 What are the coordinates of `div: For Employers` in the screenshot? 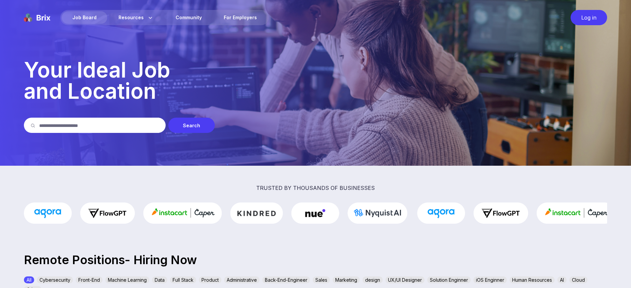 It's located at (240, 18).